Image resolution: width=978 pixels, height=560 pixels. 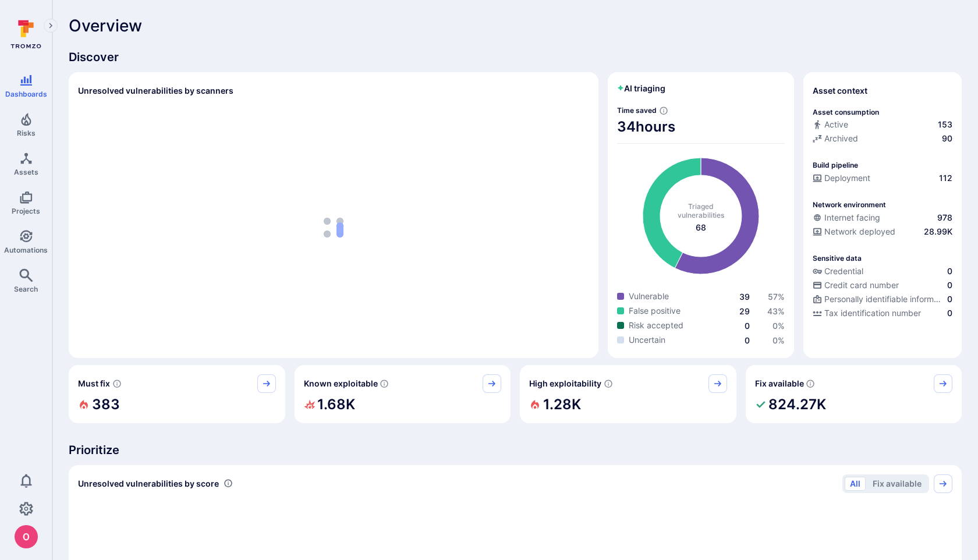 I want to click on span: Personally identifiable information (PII), so click(x=885, y=299).